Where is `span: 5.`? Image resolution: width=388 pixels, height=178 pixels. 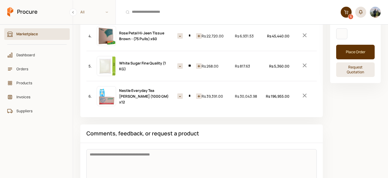 span: 5. is located at coordinates (90, 66).